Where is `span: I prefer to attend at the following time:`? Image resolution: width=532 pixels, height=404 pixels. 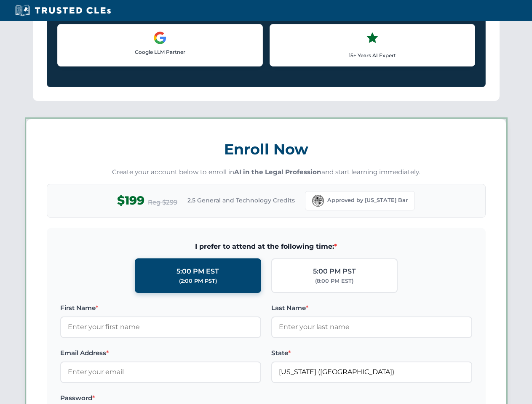
span: I prefer to attend at the following time: is located at coordinates (266, 246).